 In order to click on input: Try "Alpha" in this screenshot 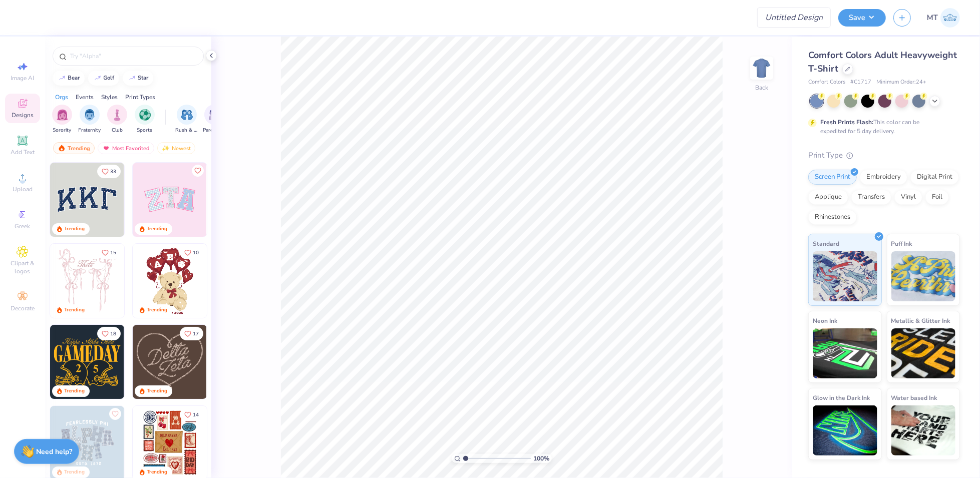, I will do `click(134, 56)`.